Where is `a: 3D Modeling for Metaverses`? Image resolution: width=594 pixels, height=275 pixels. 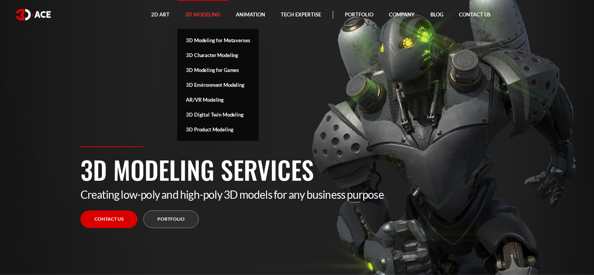
a: 3D Modeling for Metaverses is located at coordinates (218, 40).